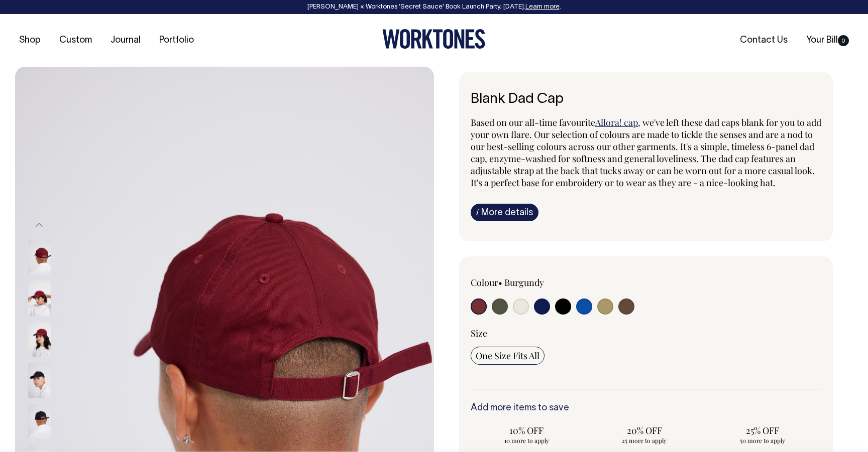 The width and height of the screenshot is (868, 452). What do you see at coordinates (762, 430) in the screenshot?
I see `span: 25% OFF` at bounding box center [762, 430].